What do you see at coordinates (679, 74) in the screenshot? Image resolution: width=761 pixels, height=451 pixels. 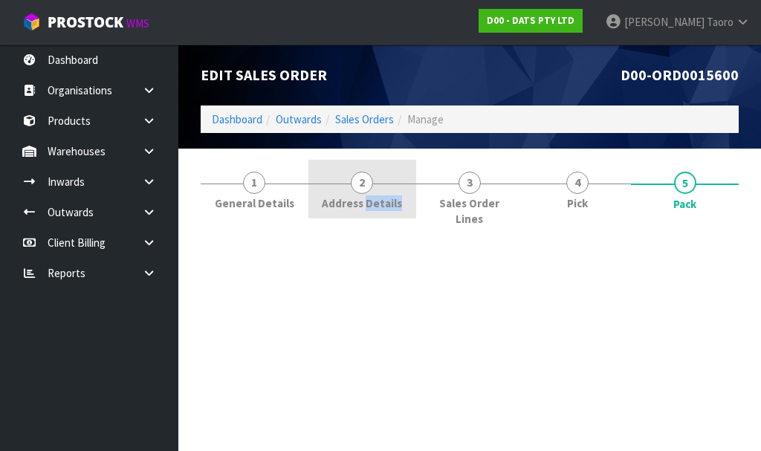 I see `span: D00-ORD0015600` at bounding box center [679, 74].